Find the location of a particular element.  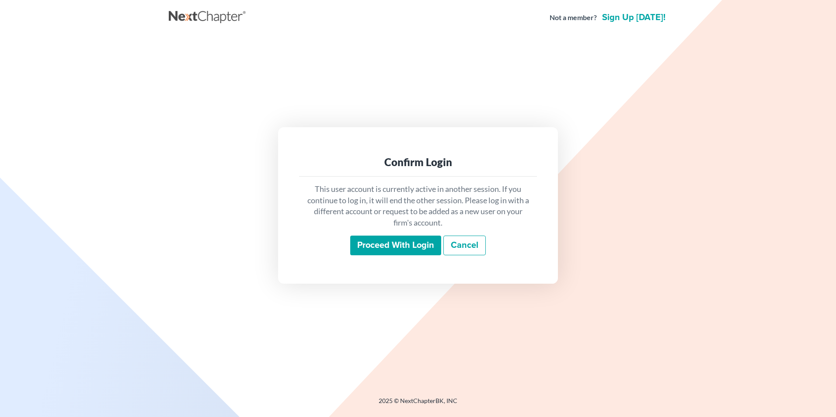

a: Cancel is located at coordinates (464, 246).